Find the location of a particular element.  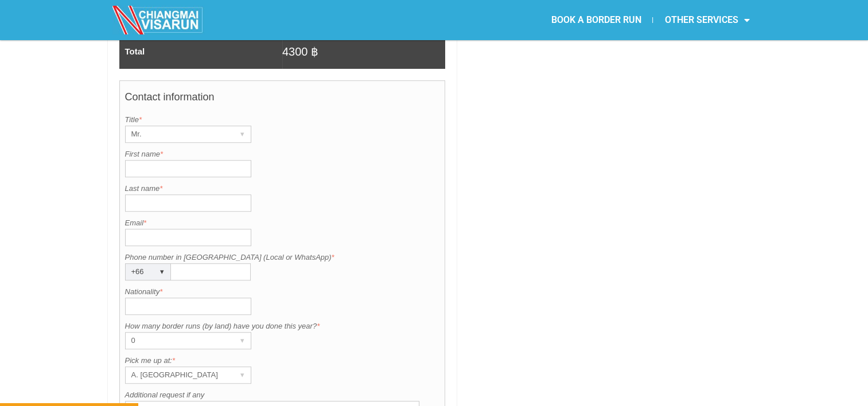

div: 0 is located at coordinates (177, 341).